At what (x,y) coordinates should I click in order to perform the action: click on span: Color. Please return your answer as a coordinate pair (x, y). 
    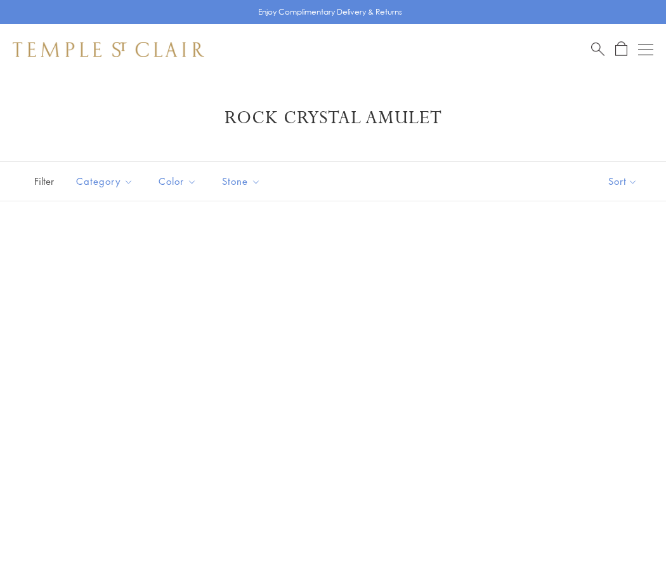
    Looking at the image, I should click on (179, 181).